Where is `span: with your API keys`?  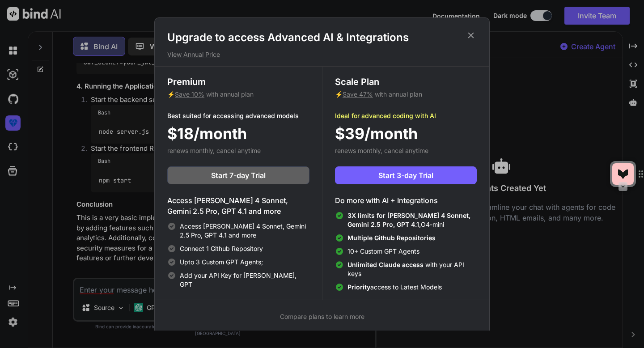 span: with your API keys is located at coordinates (412, 270).